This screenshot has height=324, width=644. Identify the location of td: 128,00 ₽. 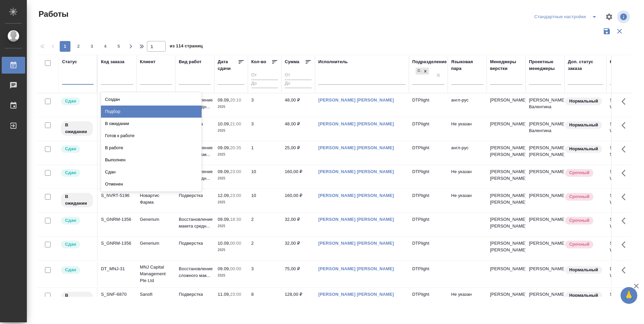
(299, 300).